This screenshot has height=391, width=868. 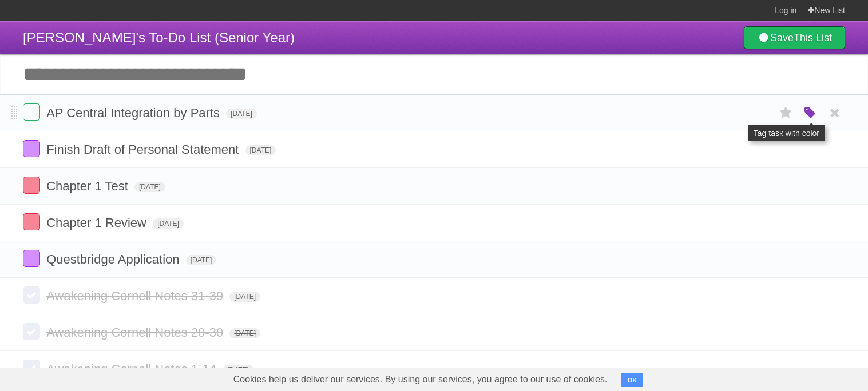 What do you see at coordinates (144, 149) in the screenshot?
I see `span: Finish Draft of Personal Statement` at bounding box center [144, 149].